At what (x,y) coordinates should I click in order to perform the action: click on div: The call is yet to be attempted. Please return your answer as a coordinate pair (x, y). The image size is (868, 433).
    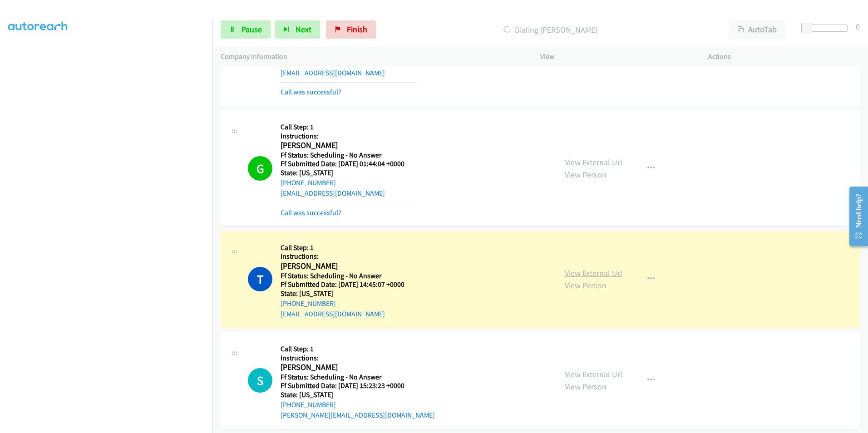
    Looking at the image, I should click on (260, 380).